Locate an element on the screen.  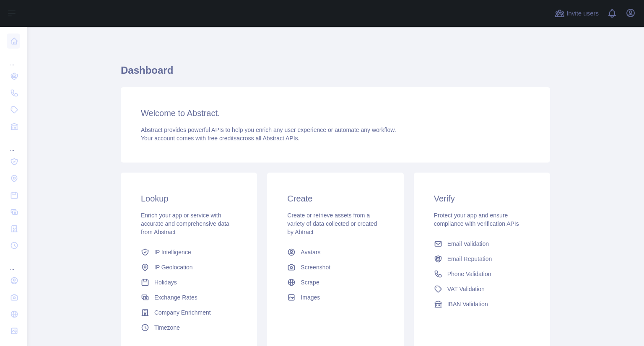
a: Screenshot is located at coordinates (335, 267).